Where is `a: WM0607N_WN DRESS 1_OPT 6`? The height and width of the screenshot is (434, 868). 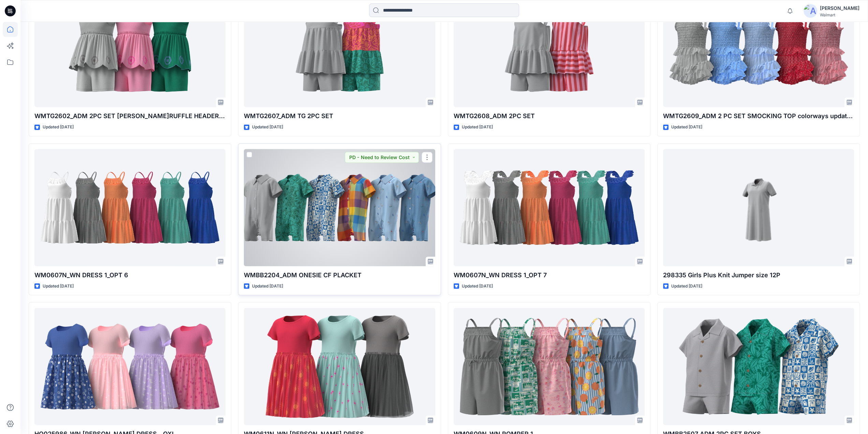
a: WM0607N_WN DRESS 1_OPT 6 is located at coordinates (130, 207).